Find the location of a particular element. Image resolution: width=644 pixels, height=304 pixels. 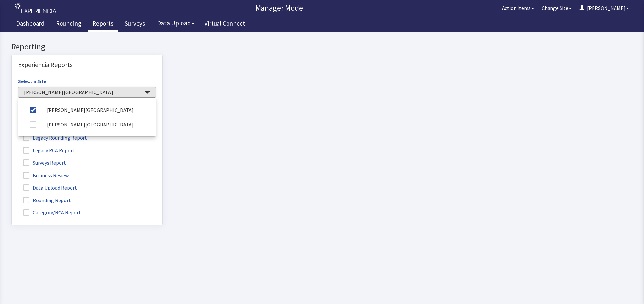

div: Experiencia Reports is located at coordinates (87, 34).